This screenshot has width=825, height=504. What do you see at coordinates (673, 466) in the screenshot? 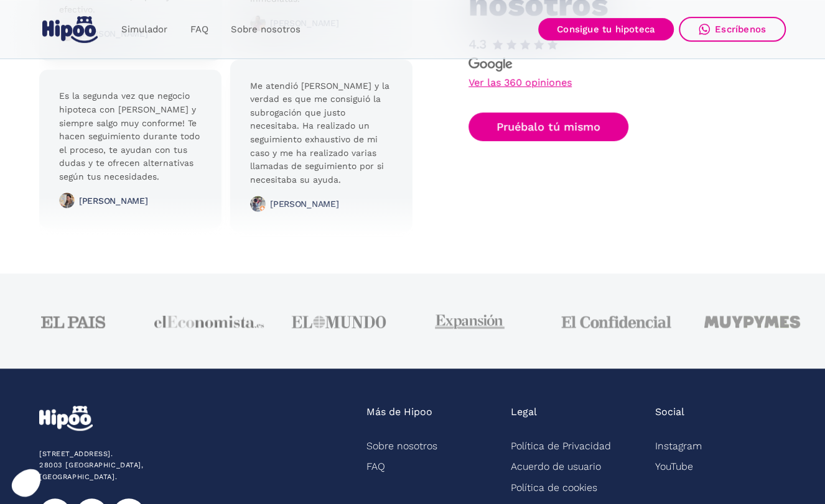
I see `a: YouTube` at bounding box center [673, 466].